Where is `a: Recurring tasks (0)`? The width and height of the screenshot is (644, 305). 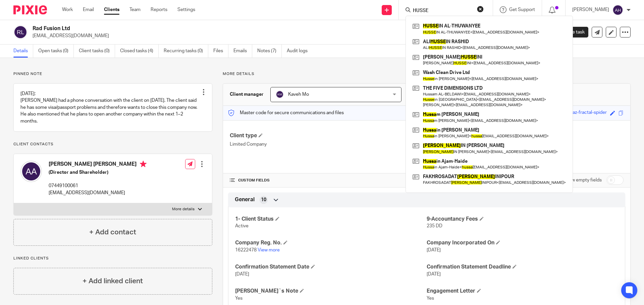
a: Recurring tasks (0) is located at coordinates (186, 51).